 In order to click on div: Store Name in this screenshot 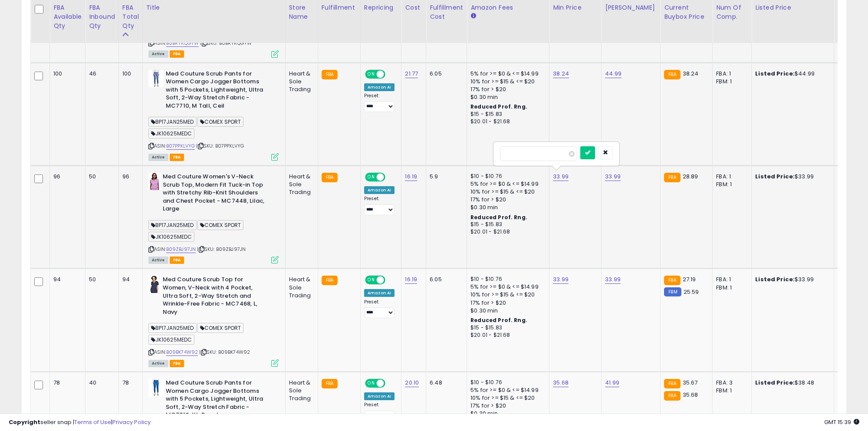, I will do `click(302, 12)`.